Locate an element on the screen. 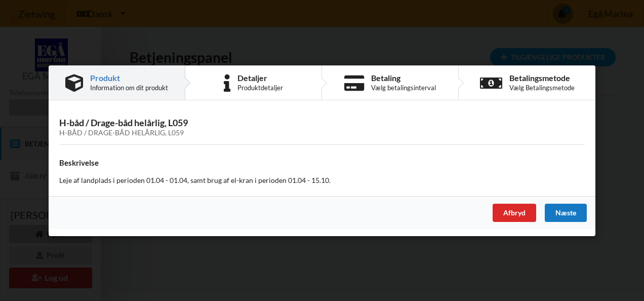  div: Betaling is located at coordinates (403, 78).